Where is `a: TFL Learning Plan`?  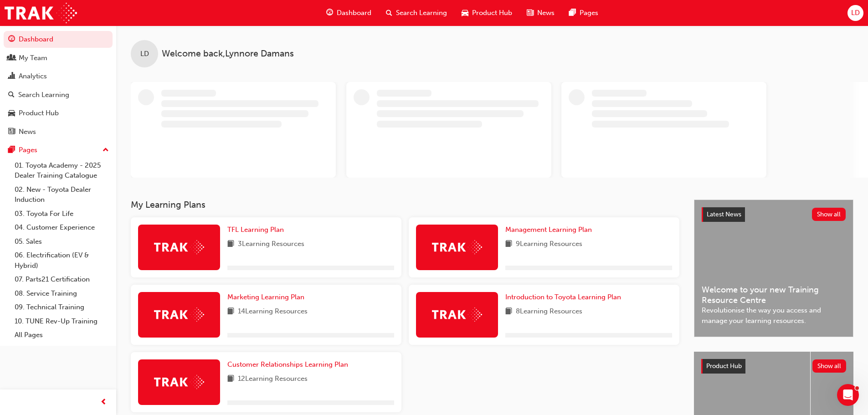 a: TFL Learning Plan is located at coordinates (258, 230).